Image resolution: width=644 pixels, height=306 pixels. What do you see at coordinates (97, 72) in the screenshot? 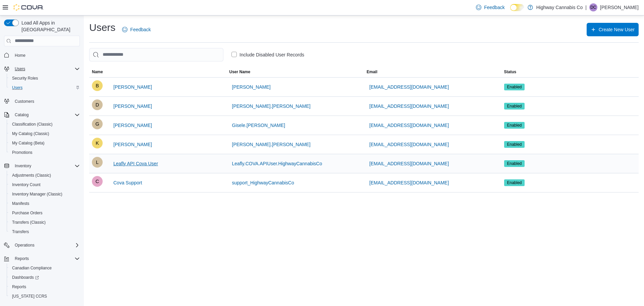
I see `span: Name` at bounding box center [97, 72].